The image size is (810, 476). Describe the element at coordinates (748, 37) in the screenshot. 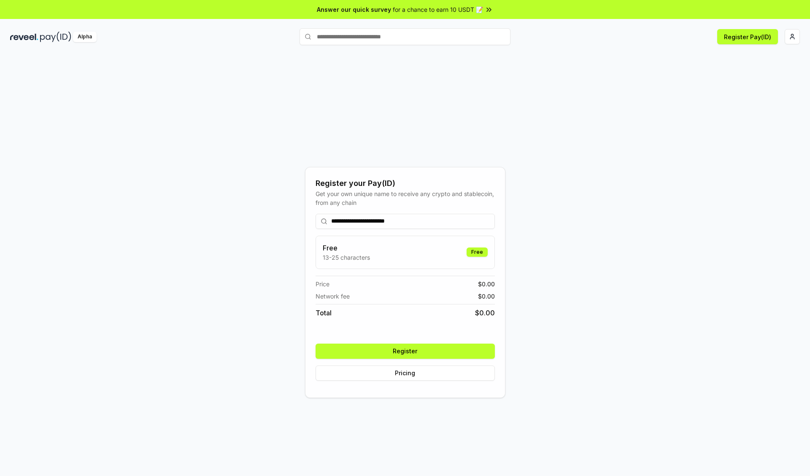

I see `button: Register Pay(ID)` at that location.